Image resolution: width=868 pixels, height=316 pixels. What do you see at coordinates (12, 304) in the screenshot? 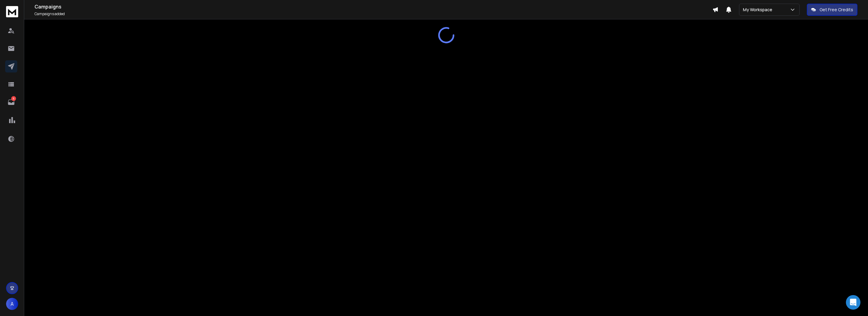
I see `button: A` at bounding box center [12, 304].